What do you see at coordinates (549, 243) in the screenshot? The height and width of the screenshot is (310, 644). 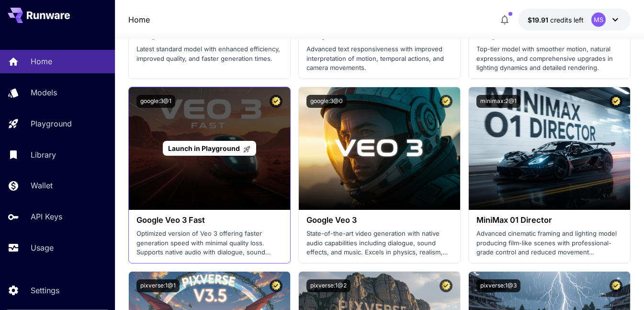 I see `p: Advanced cinematic framing and lighting model producing film-like scenes with professional-grade ...` at bounding box center [549, 243].